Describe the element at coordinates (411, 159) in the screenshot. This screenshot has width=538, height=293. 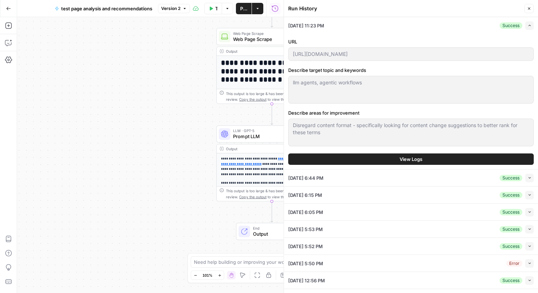
I see `button: View Logs` at that location.